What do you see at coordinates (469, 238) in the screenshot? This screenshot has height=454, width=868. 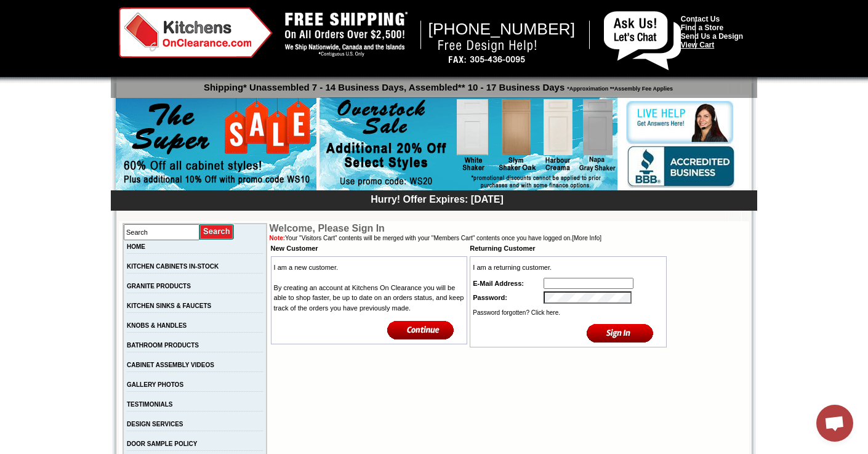 I see `td: Your "Visitors Cart" contents will be merged with your "Members Cart" contents once you have logg...` at bounding box center [469, 238].